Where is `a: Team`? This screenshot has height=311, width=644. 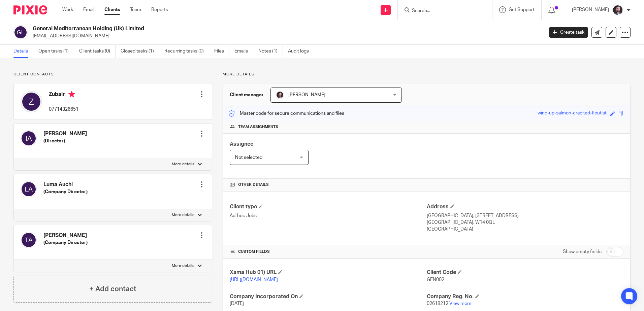
a: Team is located at coordinates (135, 10).